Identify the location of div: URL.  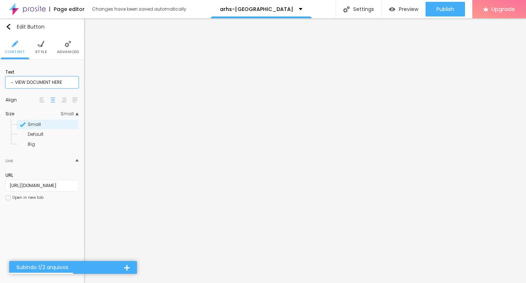
(42, 175).